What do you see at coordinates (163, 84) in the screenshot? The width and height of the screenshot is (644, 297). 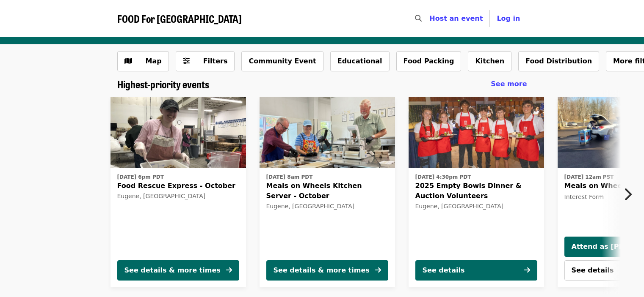 I see `a: Highest-priority events` at bounding box center [163, 84].